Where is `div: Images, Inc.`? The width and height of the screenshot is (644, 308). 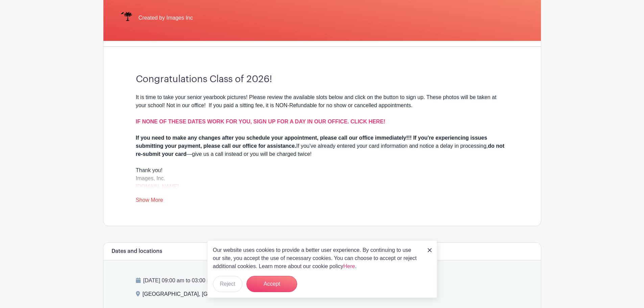
div: Images, Inc. is located at coordinates (322, 183).